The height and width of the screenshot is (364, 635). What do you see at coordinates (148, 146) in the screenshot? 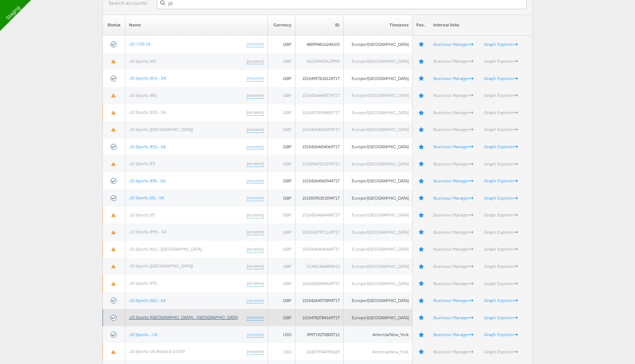
I see `a: JD Sports (ES) - SA` at bounding box center [148, 146].